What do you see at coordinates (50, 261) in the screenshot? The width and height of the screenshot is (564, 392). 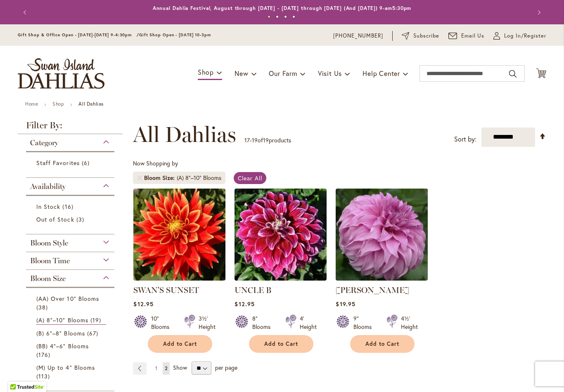 I see `span: Bloom Time` at bounding box center [50, 261].